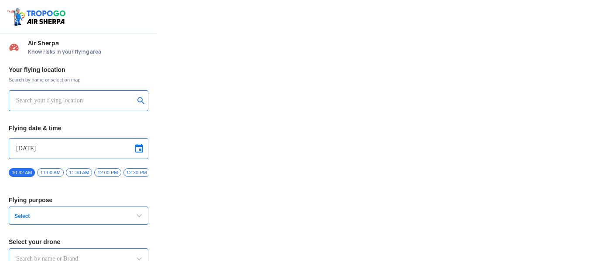 The width and height of the screenshot is (596, 261). Describe the element at coordinates (65, 216) in the screenshot. I see `span: Select` at that location.